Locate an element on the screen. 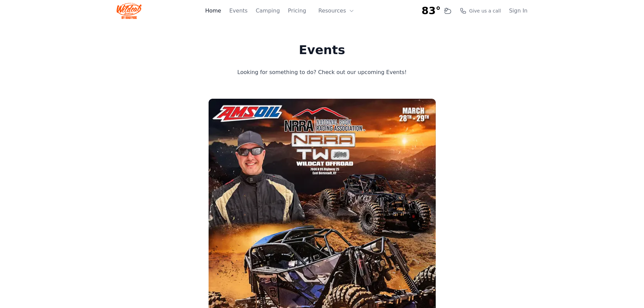 The width and height of the screenshot is (644, 308). a: Camping is located at coordinates (267, 11).